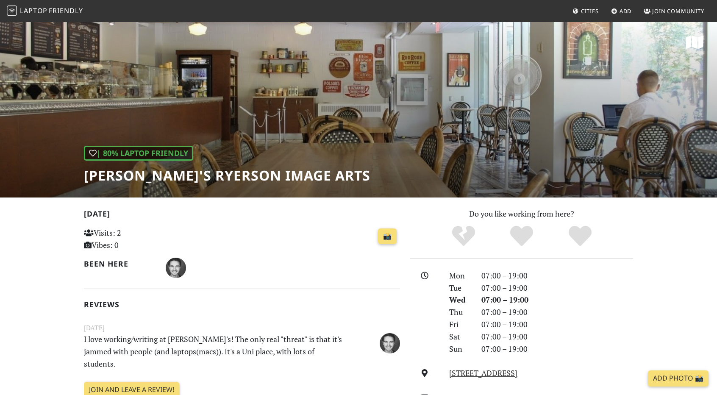 This screenshot has height=395, width=717. Describe the element at coordinates (625, 11) in the screenshot. I see `span: Add` at that location.